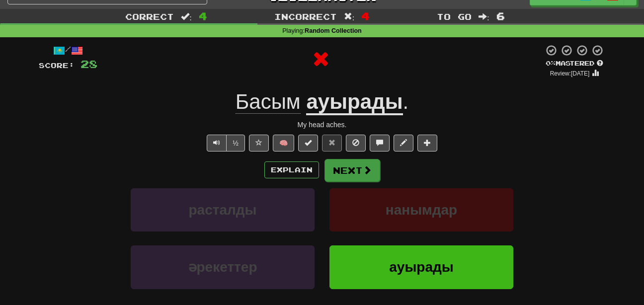  I want to click on button: расталды, so click(223, 209).